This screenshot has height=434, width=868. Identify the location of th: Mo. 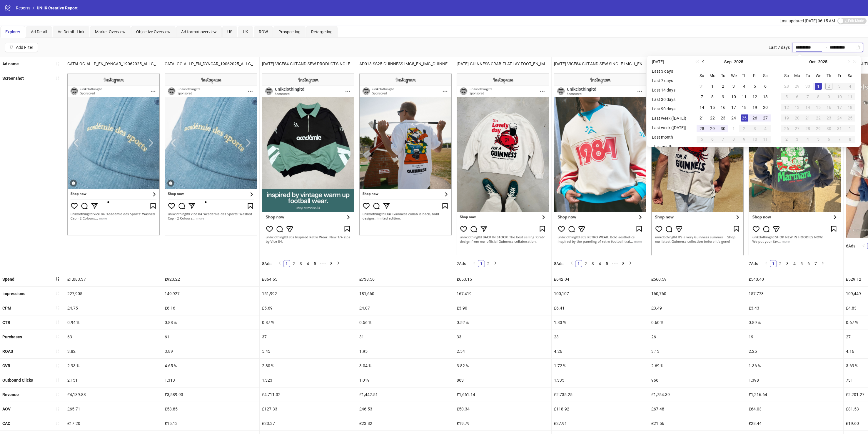
(797, 76).